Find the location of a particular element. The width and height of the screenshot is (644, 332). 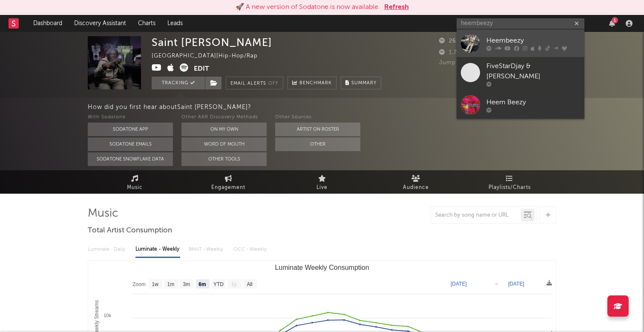

span: Music is located at coordinates (134, 188).